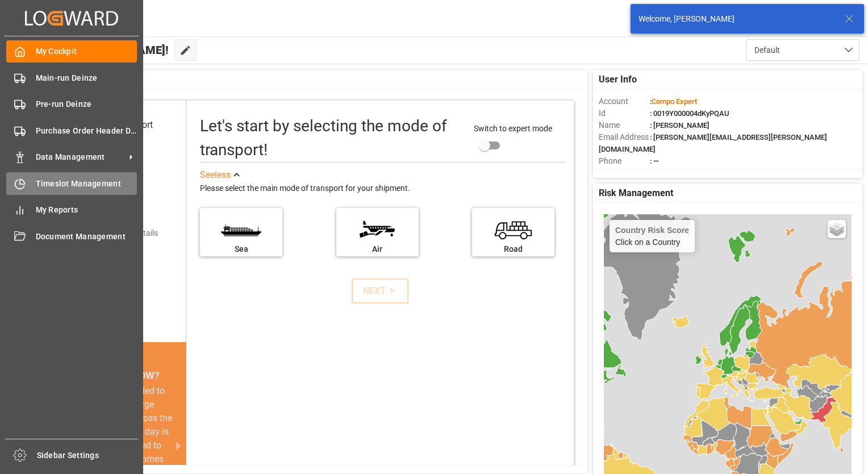  What do you see at coordinates (71, 104) in the screenshot?
I see `a: Pre-run Deinze` at bounding box center [71, 104].